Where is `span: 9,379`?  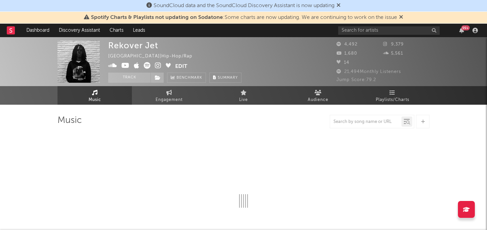 span: 9,379 is located at coordinates (393, 44).